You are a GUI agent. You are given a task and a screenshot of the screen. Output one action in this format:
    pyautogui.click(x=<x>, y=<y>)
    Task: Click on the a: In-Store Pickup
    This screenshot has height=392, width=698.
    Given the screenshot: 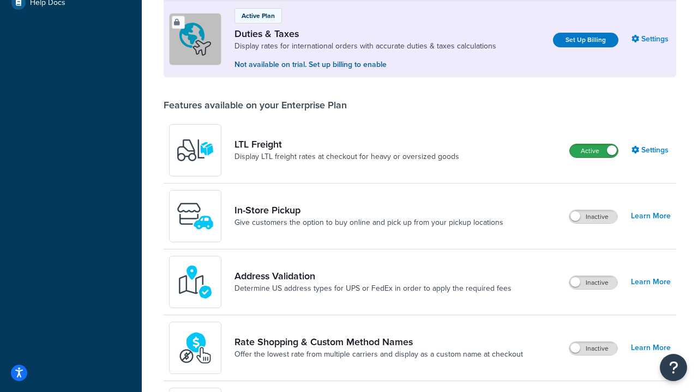 What is the action you would take?
    pyautogui.click(x=368, y=210)
    